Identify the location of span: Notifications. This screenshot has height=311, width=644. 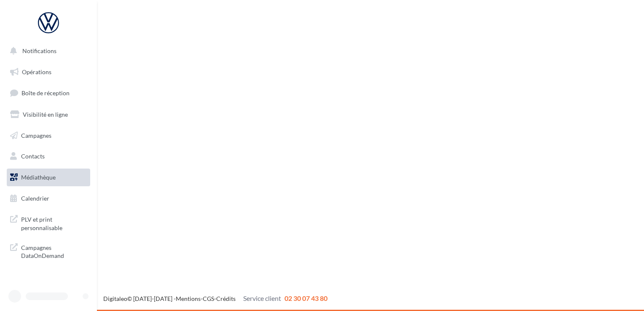
(39, 51).